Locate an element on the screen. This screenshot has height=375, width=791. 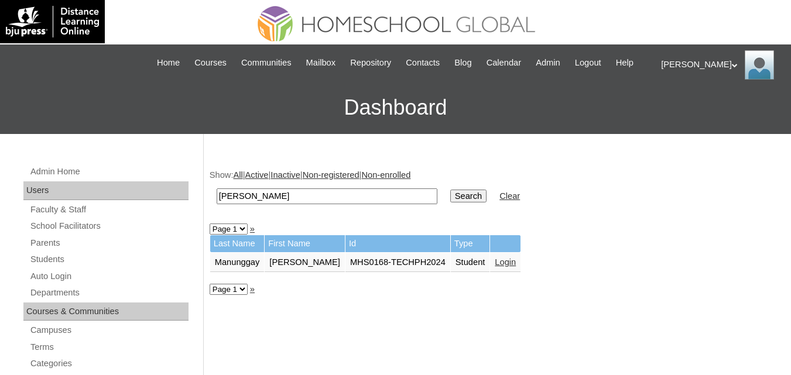
span: Calendar is located at coordinates (503, 63).